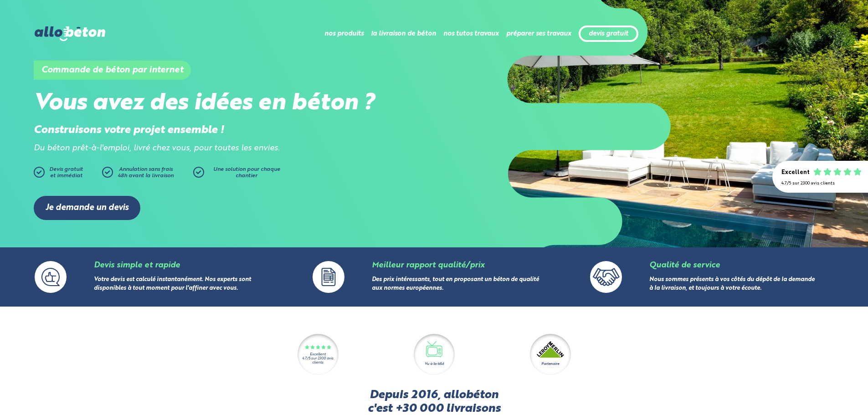 The width and height of the screenshot is (868, 415). I want to click on strong: Construisons votre projet ensemble !, so click(129, 130).